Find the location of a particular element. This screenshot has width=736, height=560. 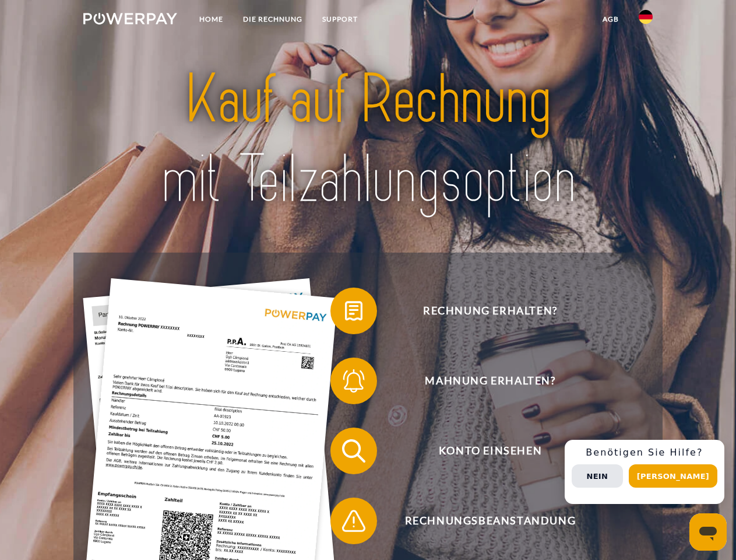

a: Konto einsehen is located at coordinates (482, 451).